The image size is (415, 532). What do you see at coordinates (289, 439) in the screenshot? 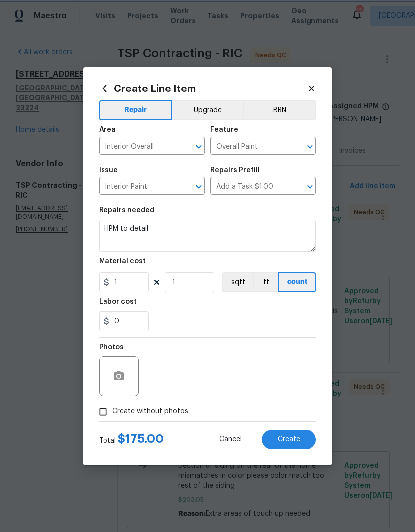
I see `span: Create` at bounding box center [289, 439].